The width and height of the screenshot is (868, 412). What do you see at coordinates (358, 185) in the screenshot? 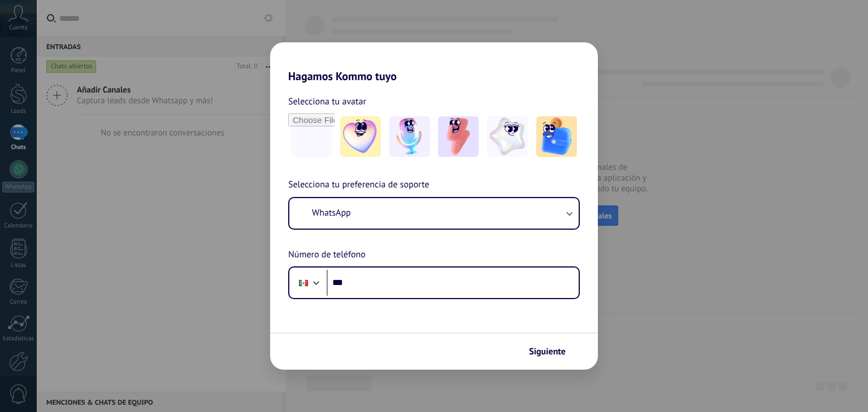
I see `span: Selecciona tu preferencia de soporte` at bounding box center [358, 185].